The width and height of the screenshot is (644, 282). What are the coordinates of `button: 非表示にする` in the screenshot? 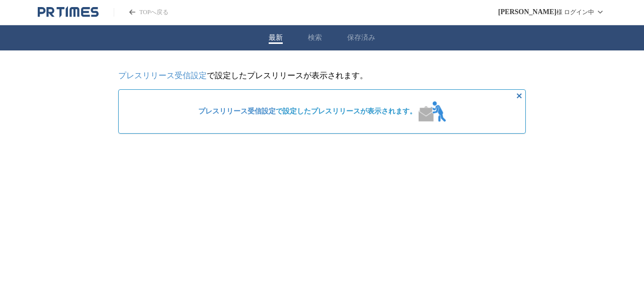 It's located at (520, 96).